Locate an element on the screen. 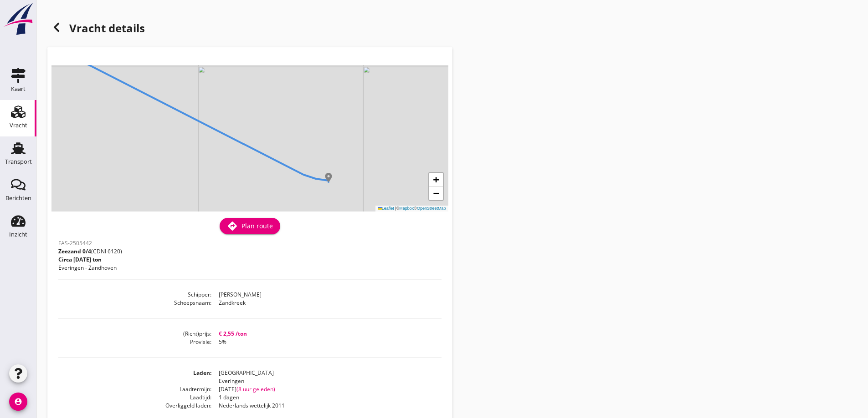 This screenshot has width=868, height=418. img: logo-small.a267ee39.svg is located at coordinates (18, 19).